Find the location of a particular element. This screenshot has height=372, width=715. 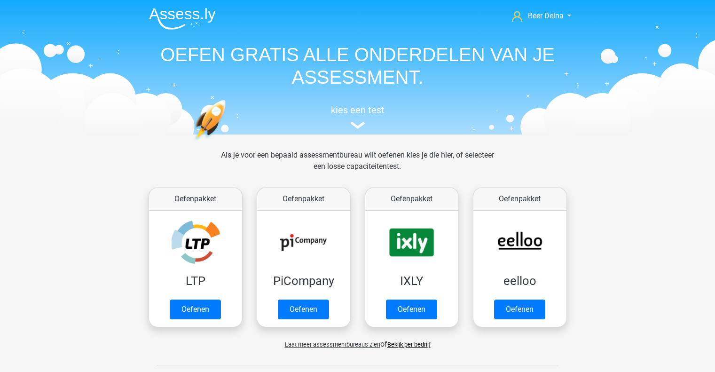

a: Beer Delna is located at coordinates (541, 16).